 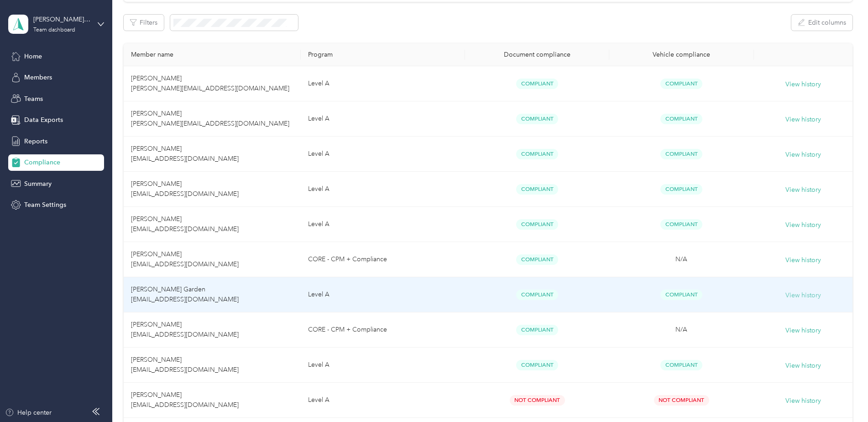 I want to click on div: Vehicle compliance, so click(x=681, y=55).